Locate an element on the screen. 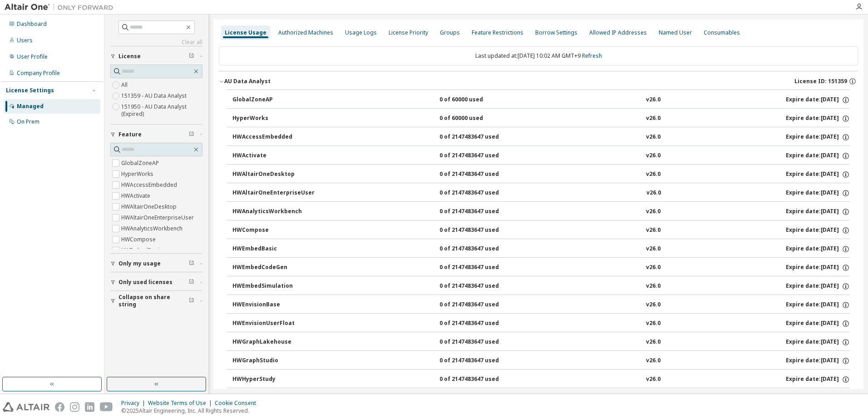 This screenshot has height=420, width=868. label: HWAnalyticsWorkbench is located at coordinates (152, 229).